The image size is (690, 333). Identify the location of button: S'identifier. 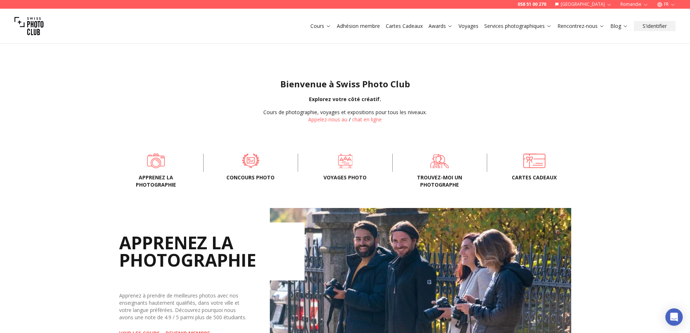
(654, 26).